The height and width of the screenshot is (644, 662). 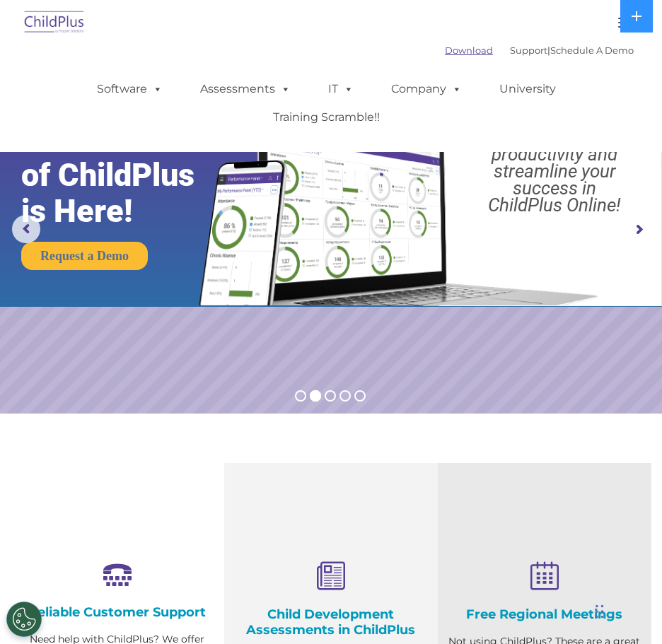 What do you see at coordinates (600, 611) in the screenshot?
I see `div: Drag` at bounding box center [600, 611].